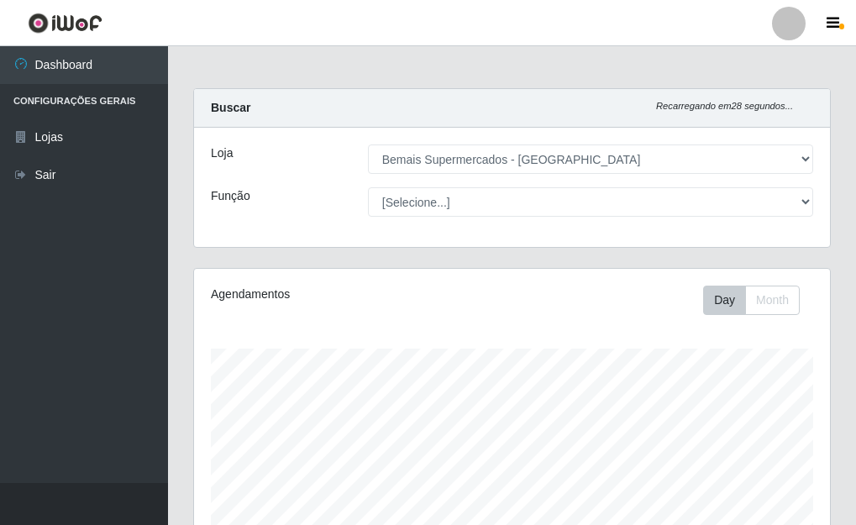 This screenshot has width=856, height=525. I want to click on div: Agendamentos, so click(329, 294).